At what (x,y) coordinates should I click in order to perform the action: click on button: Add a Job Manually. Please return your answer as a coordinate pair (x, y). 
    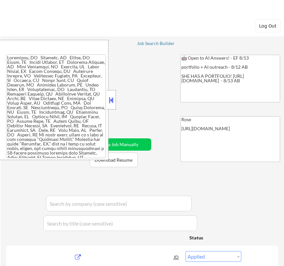
    Looking at the image, I should click on (119, 145).